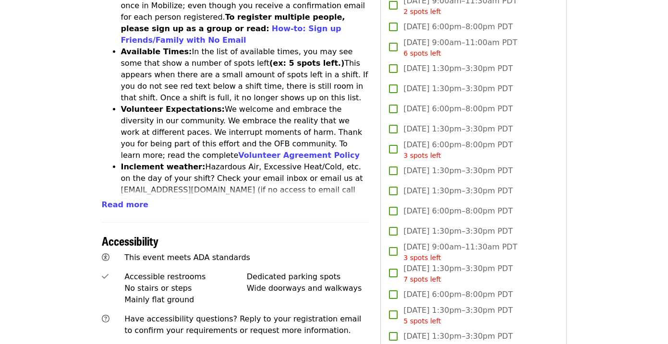 The width and height of the screenshot is (668, 344). I want to click on span: This event meets ADA standards, so click(187, 257).